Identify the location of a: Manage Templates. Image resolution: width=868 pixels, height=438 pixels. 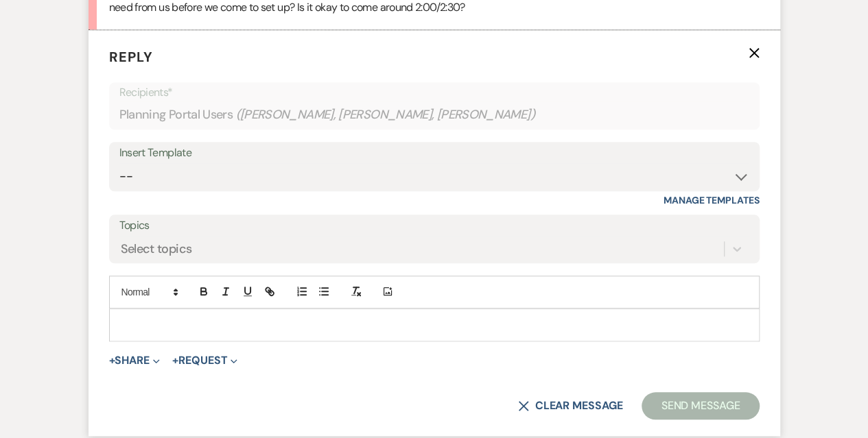
(711, 200).